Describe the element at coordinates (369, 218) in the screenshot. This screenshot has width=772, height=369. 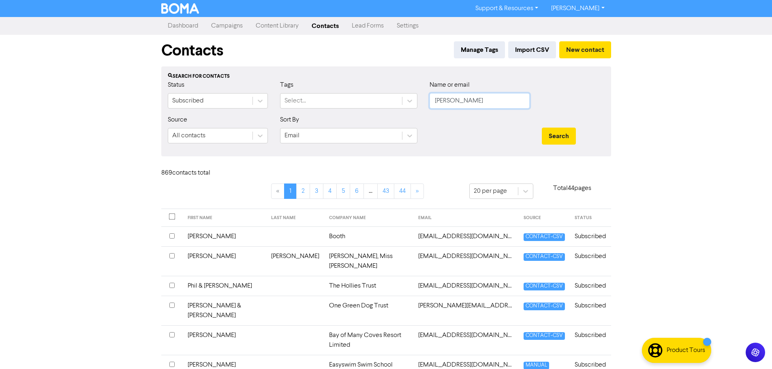
I see `th: COMPANY NAME` at that location.